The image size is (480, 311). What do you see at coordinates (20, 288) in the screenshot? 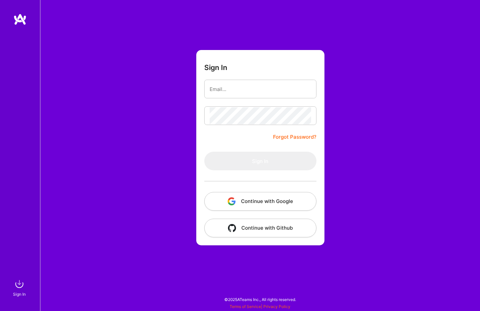
I see `a: sign inSign In` at bounding box center [20, 288].